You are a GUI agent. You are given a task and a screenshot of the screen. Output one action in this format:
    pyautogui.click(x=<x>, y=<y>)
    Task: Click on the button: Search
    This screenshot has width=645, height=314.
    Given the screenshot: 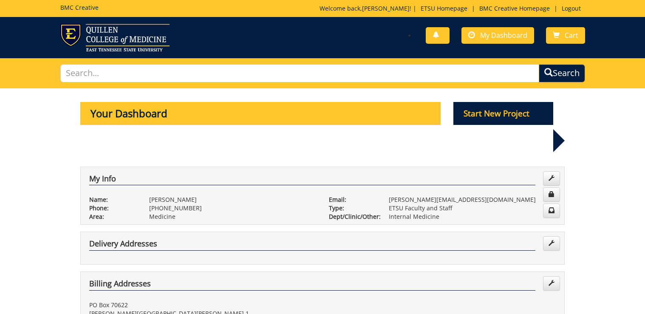 What is the action you would take?
    pyautogui.click(x=562, y=73)
    